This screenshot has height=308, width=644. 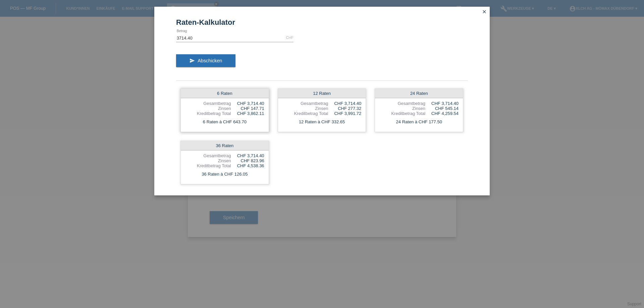 What do you see at coordinates (322, 93) in the screenshot?
I see `div: 12 Raten` at bounding box center [322, 93].